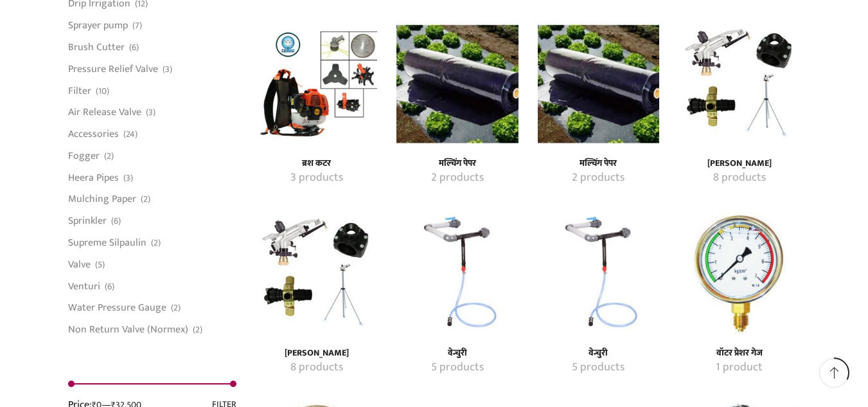  Describe the element at coordinates (739, 352) in the screenshot. I see `h4: वॉटर प्रेशर गेज` at that location.